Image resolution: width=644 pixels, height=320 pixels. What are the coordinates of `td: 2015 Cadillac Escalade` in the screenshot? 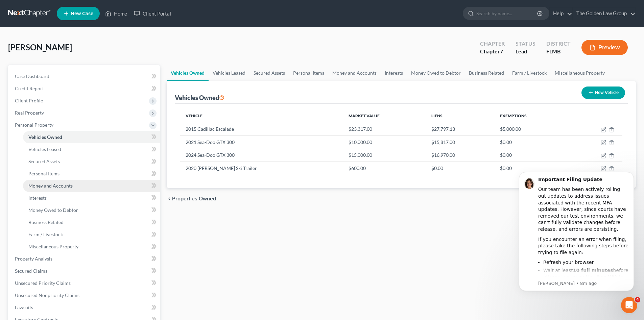 It's located at (261, 129).